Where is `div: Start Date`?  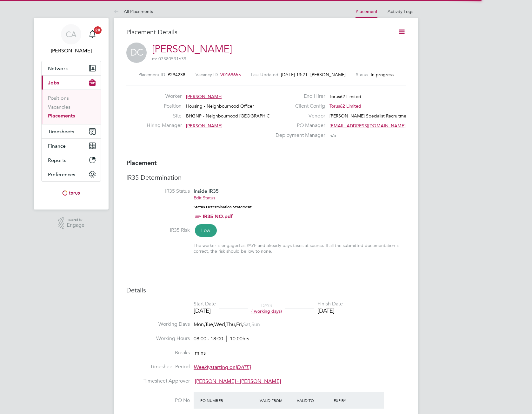 div: Start Date is located at coordinates (205, 304).